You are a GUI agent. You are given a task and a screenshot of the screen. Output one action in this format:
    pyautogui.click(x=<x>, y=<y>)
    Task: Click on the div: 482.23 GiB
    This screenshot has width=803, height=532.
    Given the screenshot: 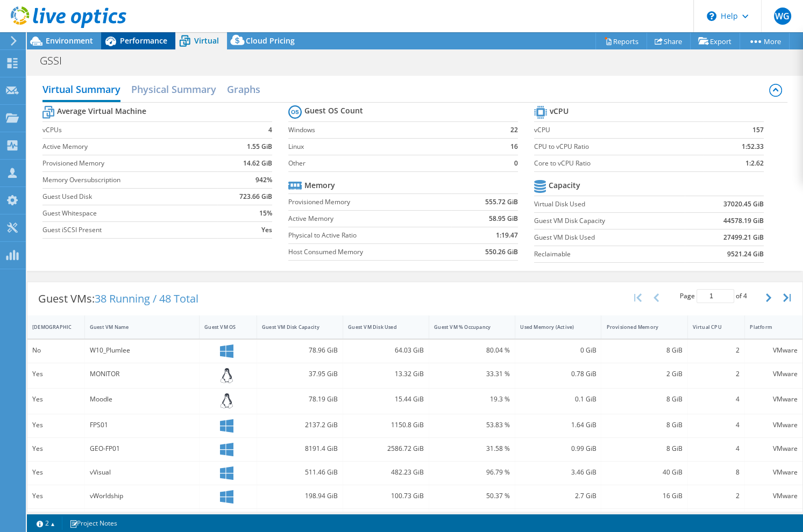 What is the action you would take?
    pyautogui.click(x=386, y=473)
    